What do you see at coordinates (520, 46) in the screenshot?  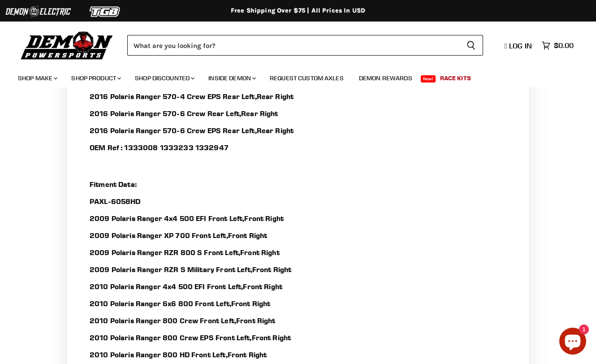 I see `span: Log in` at bounding box center [520, 46].